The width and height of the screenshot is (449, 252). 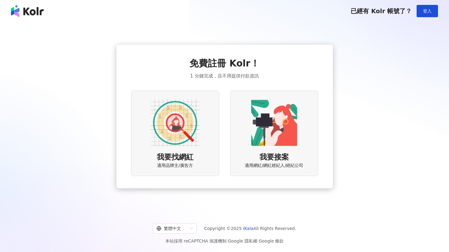 I want to click on div: 繁體中文, so click(x=172, y=228).